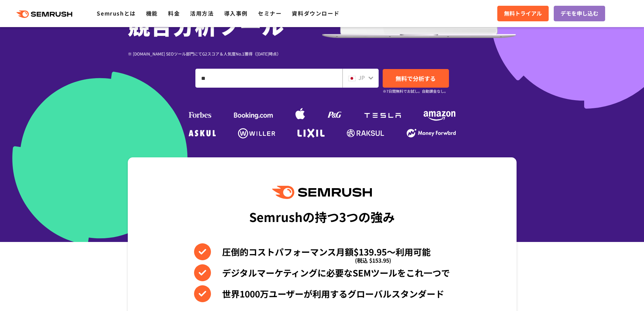 This screenshot has height=311, width=644. What do you see at coordinates (361, 77) in the screenshot?
I see `span: JP` at bounding box center [361, 77].